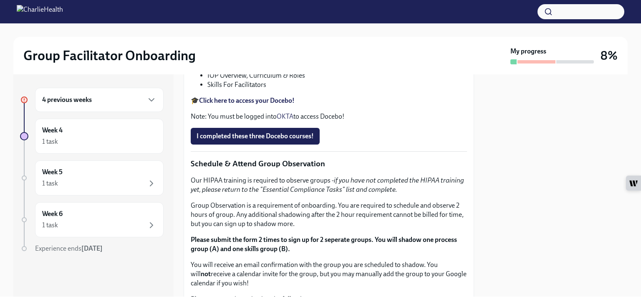 The height and width of the screenshot is (305, 641). Describe the element at coordinates (52, 172) in the screenshot. I see `h6: Week 5` at that location.